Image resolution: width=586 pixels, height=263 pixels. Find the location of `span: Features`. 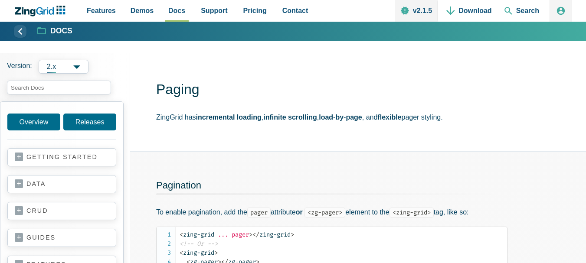

span: Features is located at coordinates (101, 10).